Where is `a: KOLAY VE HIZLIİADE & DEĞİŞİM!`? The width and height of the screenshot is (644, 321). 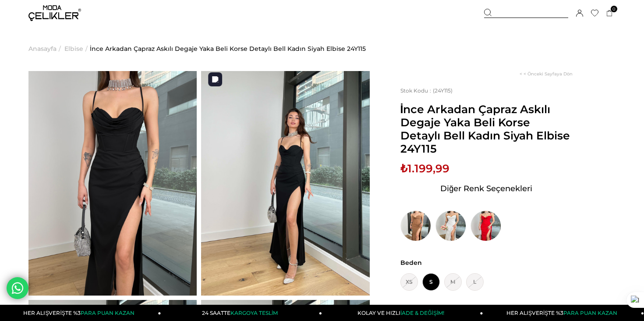
a: KOLAY VE HIZLIİADE & DEĞİŞİM! is located at coordinates (403, 313).